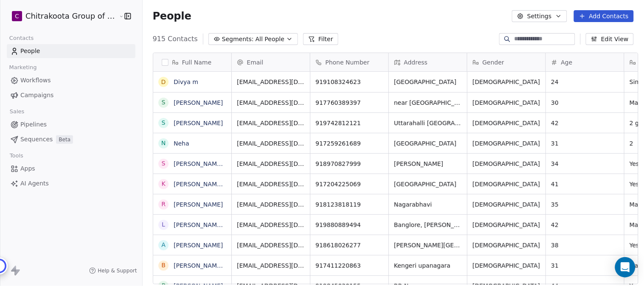  I want to click on div: A, so click(164, 245).